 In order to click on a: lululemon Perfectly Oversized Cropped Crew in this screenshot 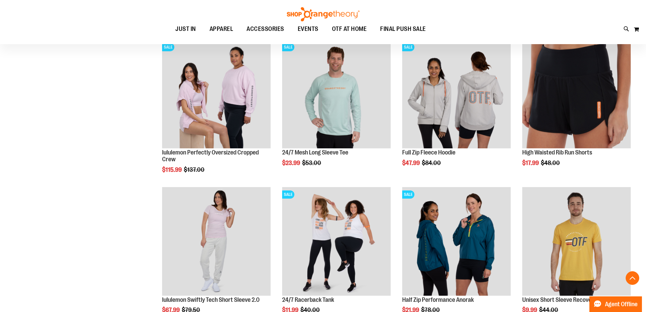, I will do `click(210, 156)`.